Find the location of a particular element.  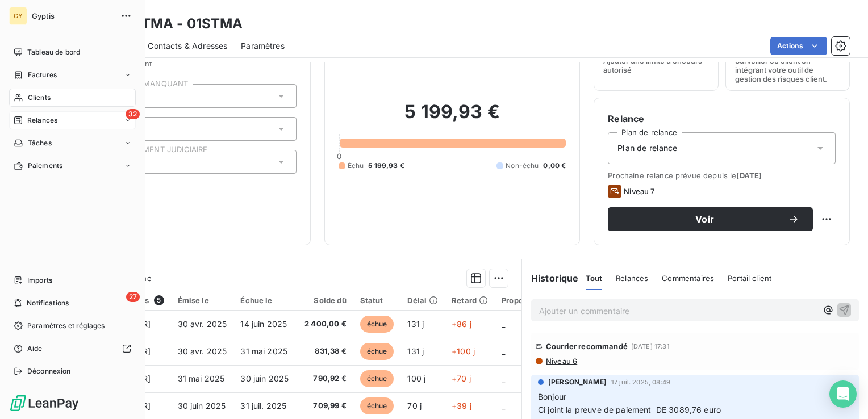

span: 32 is located at coordinates (133, 115).